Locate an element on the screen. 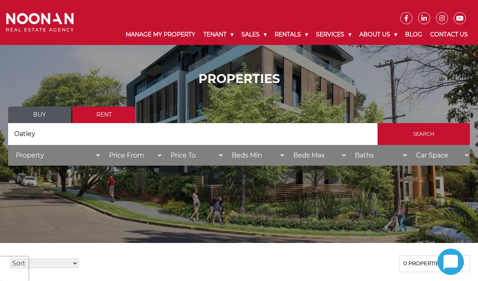 The width and height of the screenshot is (478, 281). select: Sort Listings is located at coordinates (44, 264).